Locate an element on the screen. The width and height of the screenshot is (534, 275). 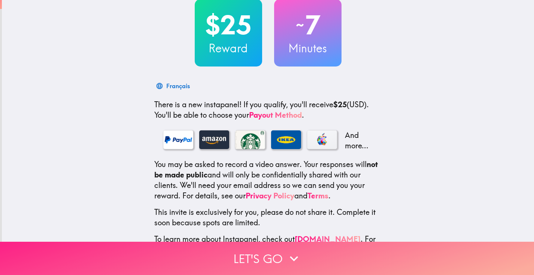
span: There is a new instapanel! is located at coordinates (198, 104).